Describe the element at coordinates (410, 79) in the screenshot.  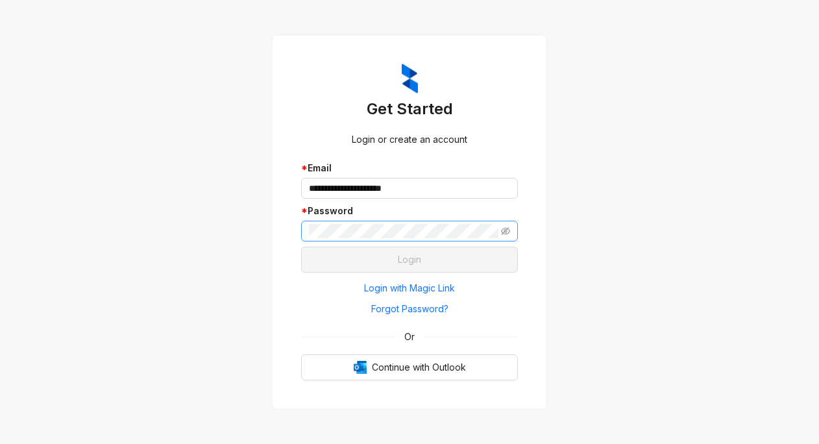
I see `img: ZumaIcon` at that location.